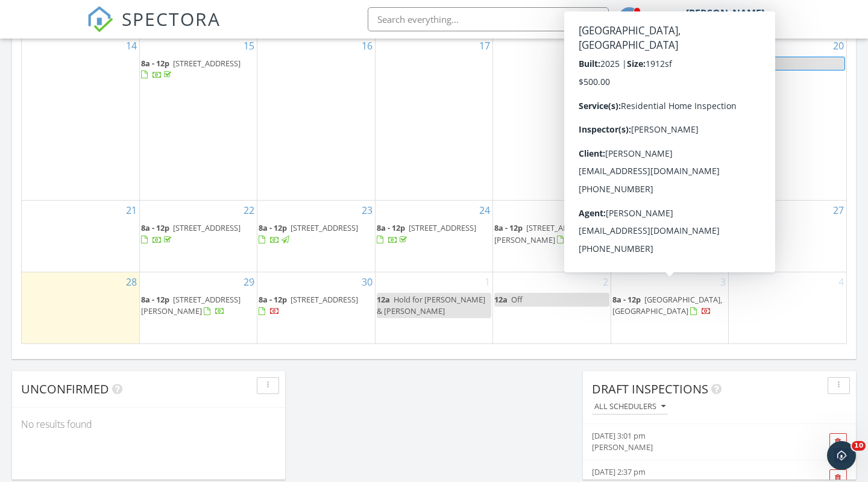 The image size is (868, 482). Describe the element at coordinates (80, 118) in the screenshot. I see `td: Go to September 14, 2025` at that location.